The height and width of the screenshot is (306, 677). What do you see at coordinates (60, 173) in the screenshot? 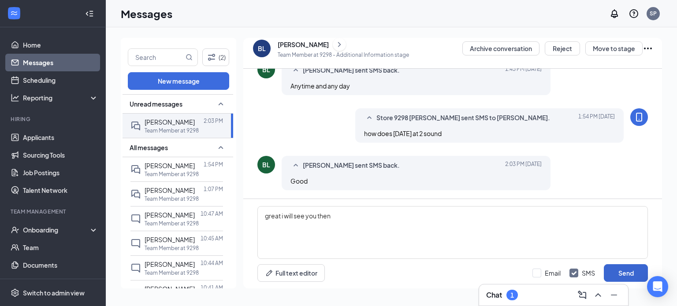
I see `a: Job Postings` at bounding box center [60, 173].